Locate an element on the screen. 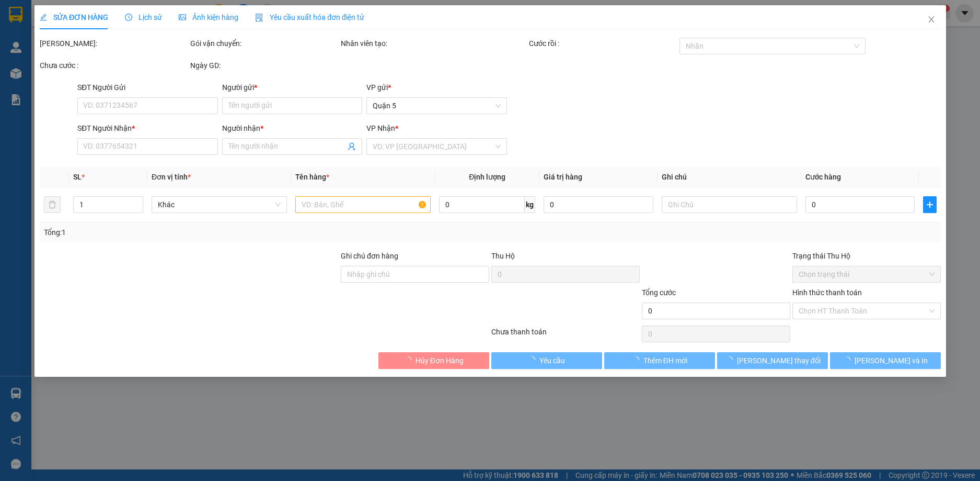  div: Nhân viên tạo: is located at coordinates (434, 43).